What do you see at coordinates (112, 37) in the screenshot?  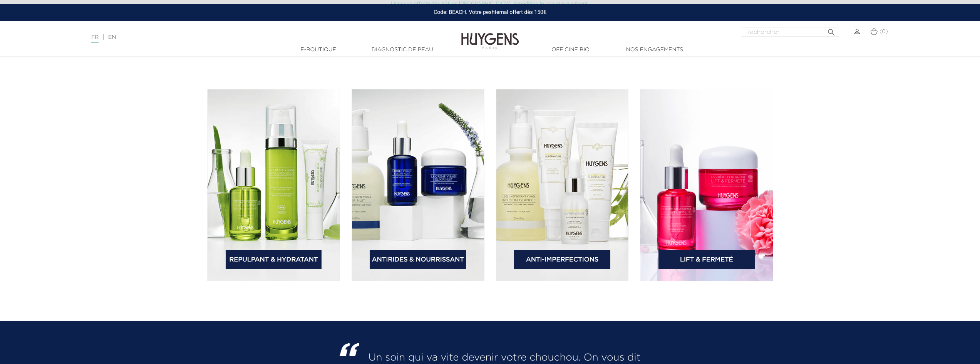 I see `a: EN` at bounding box center [112, 37].